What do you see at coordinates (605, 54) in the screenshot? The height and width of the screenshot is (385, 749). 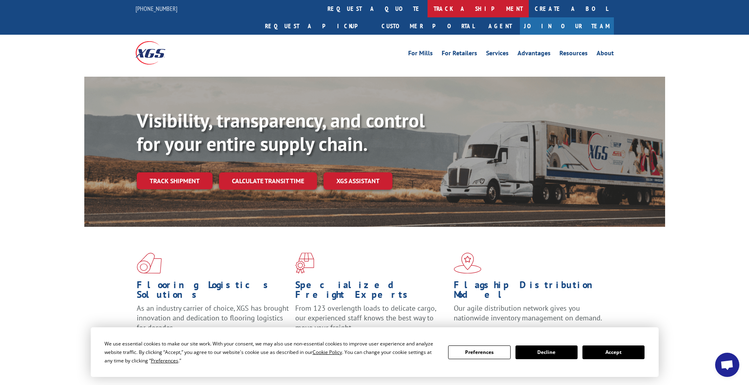 I see `a: About` at bounding box center [605, 54].